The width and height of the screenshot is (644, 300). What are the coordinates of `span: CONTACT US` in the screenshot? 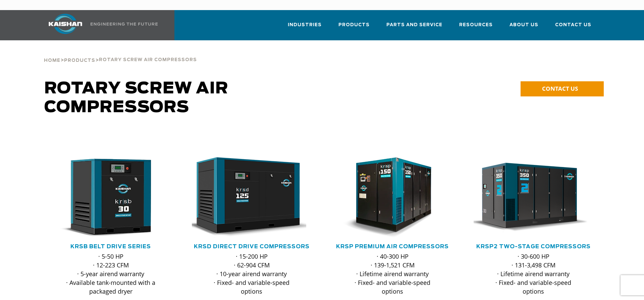 It's located at (560, 89).